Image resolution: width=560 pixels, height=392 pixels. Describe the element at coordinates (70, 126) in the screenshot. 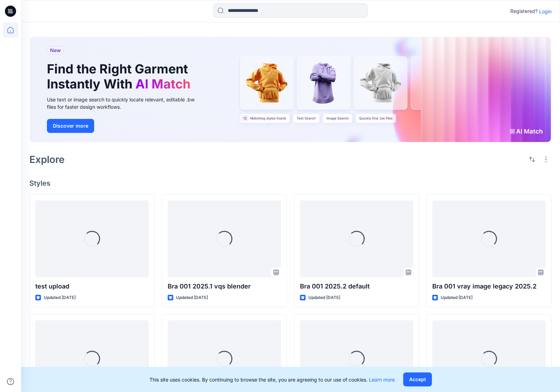

I see `a: Discover more` at that location.